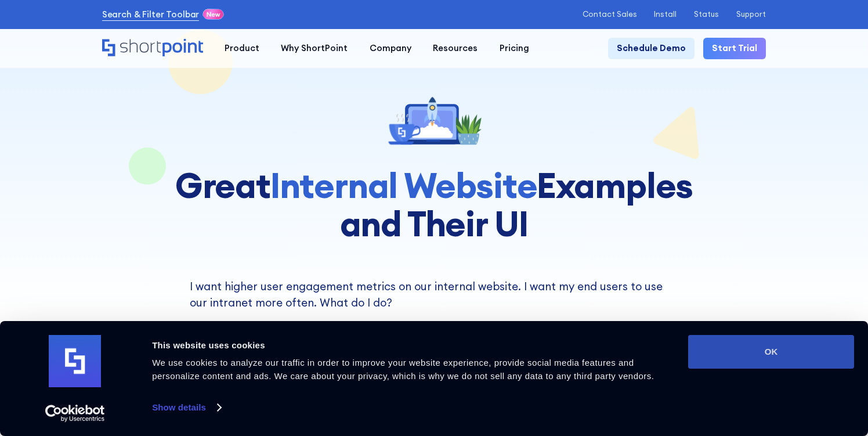 This screenshot has width=868, height=436. What do you see at coordinates (651, 48) in the screenshot?
I see `a: Schedule Demo` at bounding box center [651, 48].